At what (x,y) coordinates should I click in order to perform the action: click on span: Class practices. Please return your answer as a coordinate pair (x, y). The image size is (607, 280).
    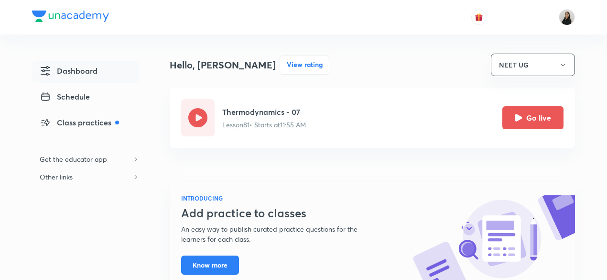
    Looking at the image, I should click on (79, 122).